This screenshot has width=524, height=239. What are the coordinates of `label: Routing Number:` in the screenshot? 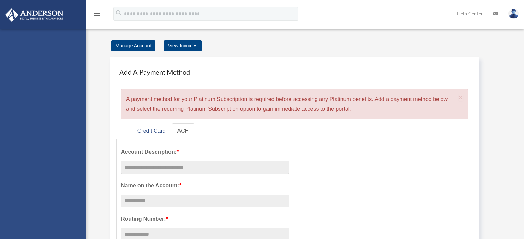 It's located at (205, 219).